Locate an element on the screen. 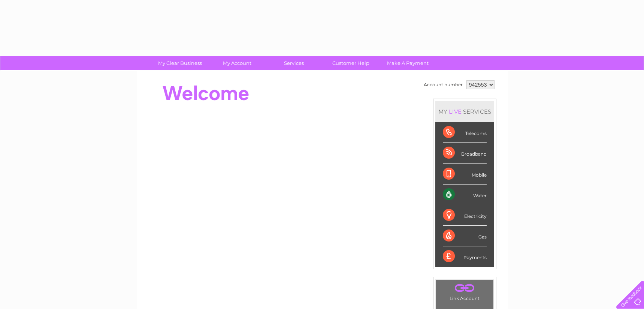 Image resolution: width=644 pixels, height=309 pixels. div: Water is located at coordinates (465, 195).